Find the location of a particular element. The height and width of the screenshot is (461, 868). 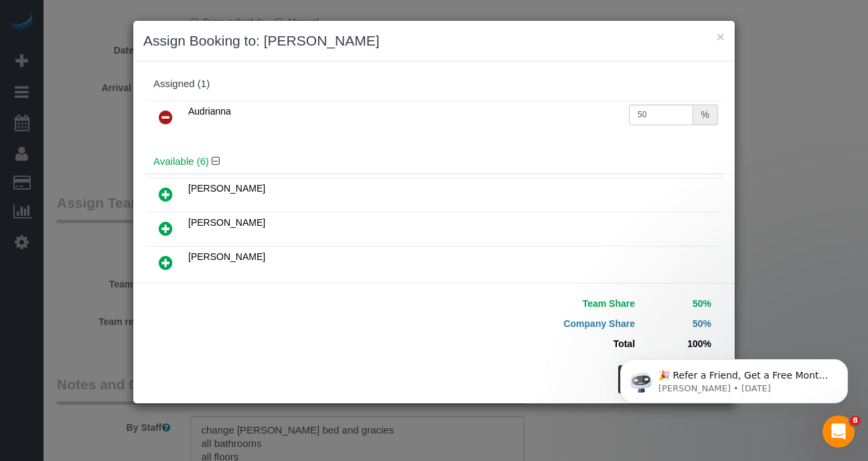

p: Message from Ellie, sent 1d ago is located at coordinates (144, 58).